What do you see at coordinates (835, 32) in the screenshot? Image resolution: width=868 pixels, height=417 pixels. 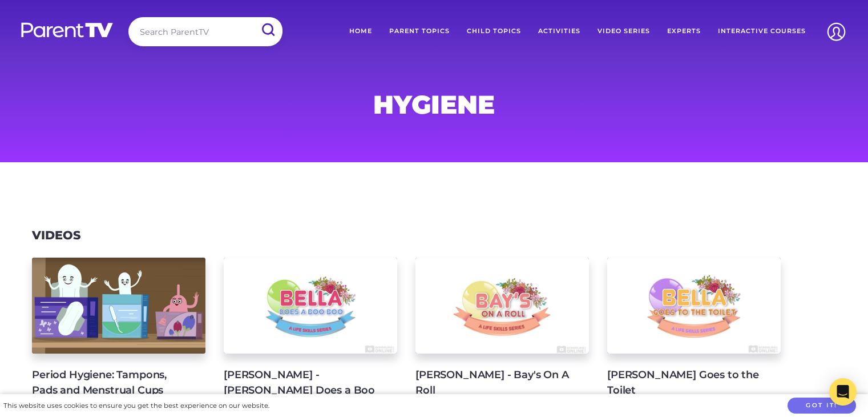 I see `img: Account` at bounding box center [835, 32].